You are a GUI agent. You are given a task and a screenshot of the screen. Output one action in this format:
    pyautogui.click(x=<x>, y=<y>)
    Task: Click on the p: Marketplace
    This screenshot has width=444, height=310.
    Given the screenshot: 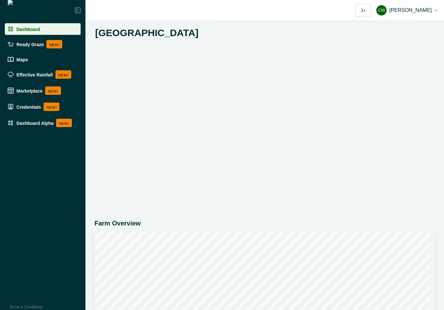 What is the action you would take?
    pyautogui.click(x=29, y=91)
    